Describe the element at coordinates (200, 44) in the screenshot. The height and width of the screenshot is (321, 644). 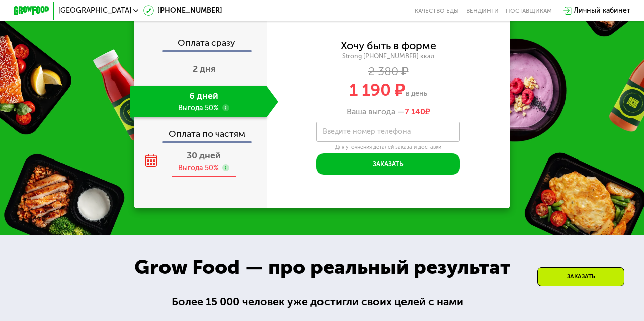
I see `div: Оплата сразу` at that location.